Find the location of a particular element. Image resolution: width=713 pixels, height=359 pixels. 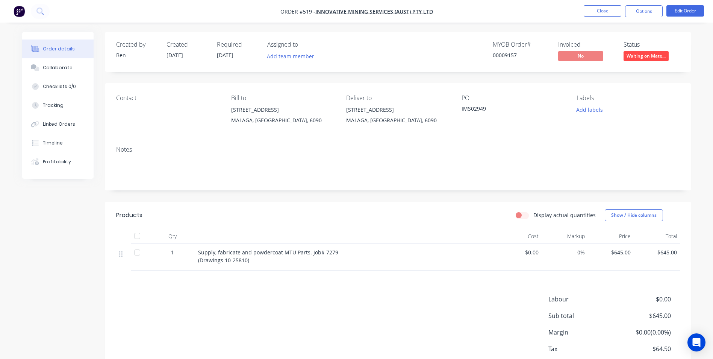

div: Labels is located at coordinates (628, 98).